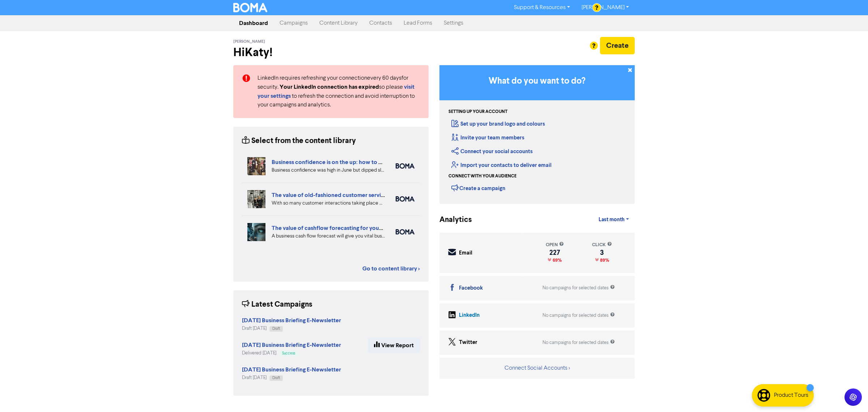  What do you see at coordinates (394, 345) in the screenshot?
I see `a: View Report` at bounding box center [394, 345].